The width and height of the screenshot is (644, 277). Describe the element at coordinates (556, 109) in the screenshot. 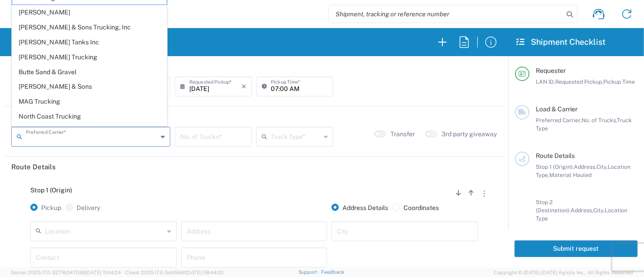

I see `span: Load & Carrier` at that location.